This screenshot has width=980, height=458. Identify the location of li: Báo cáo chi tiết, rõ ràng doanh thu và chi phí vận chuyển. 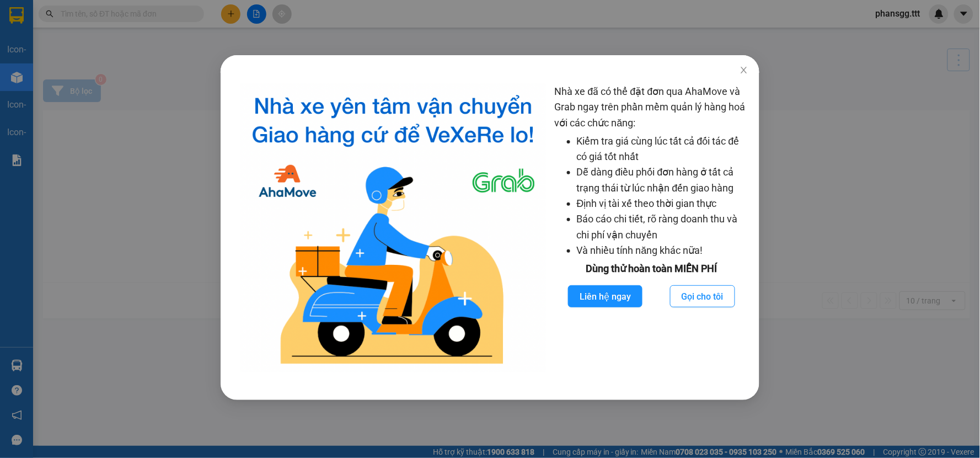
(663, 227).